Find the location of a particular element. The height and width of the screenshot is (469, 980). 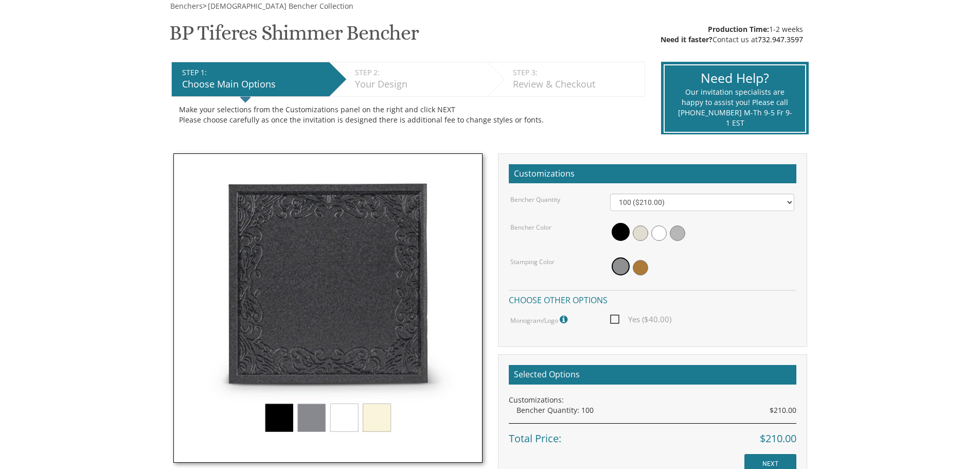

div: STEP 2: is located at coordinates (418, 73).